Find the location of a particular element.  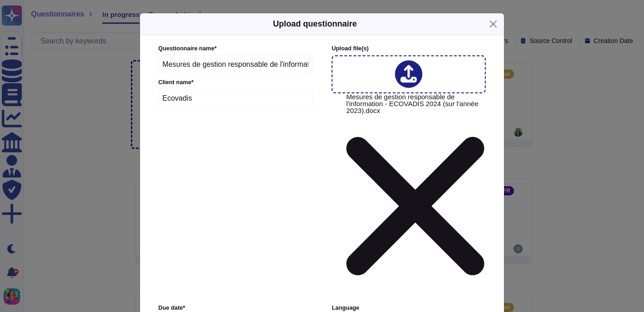

input: Enter questionnaire name is located at coordinates (236, 64).